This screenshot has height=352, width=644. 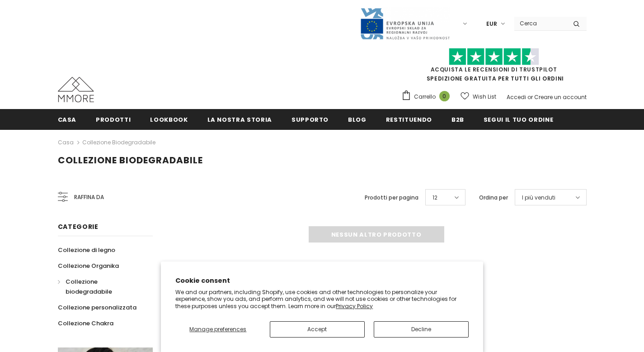 What do you see at coordinates (458, 120) in the screenshot?
I see `span: B2B` at bounding box center [458, 120].